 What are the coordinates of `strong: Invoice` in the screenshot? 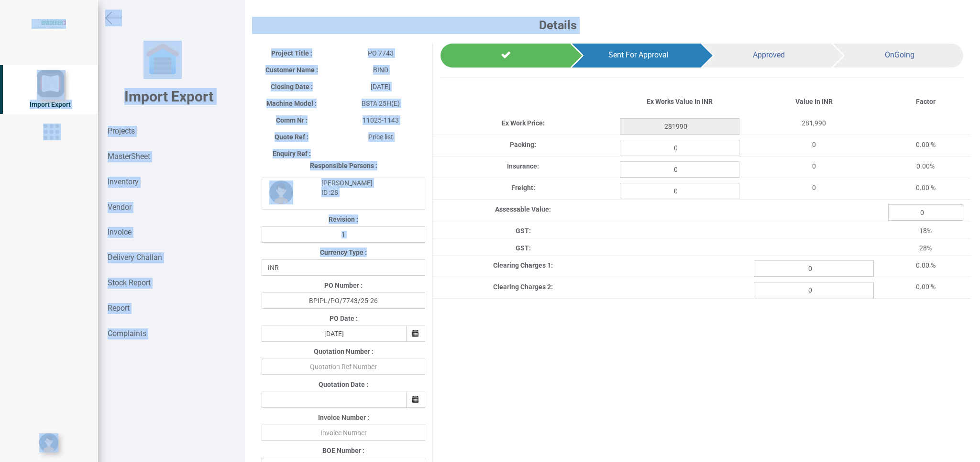 It's located at (120, 231).